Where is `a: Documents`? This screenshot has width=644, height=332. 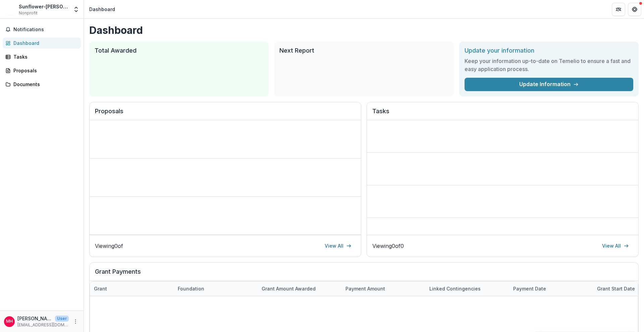
a: Documents is located at coordinates (42, 84).